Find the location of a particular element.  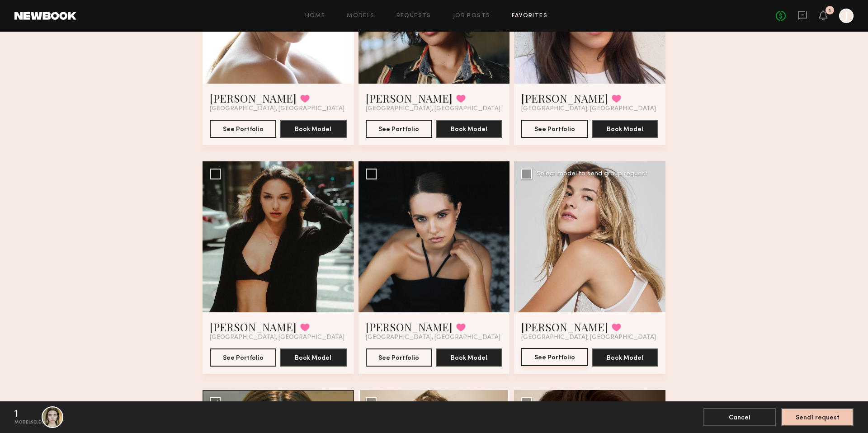

a: J is located at coordinates (846, 16).